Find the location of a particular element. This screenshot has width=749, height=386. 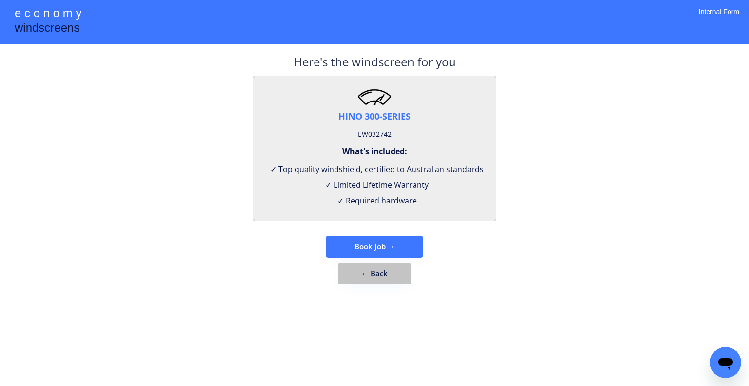

button: ← Back is located at coordinates (374, 273).